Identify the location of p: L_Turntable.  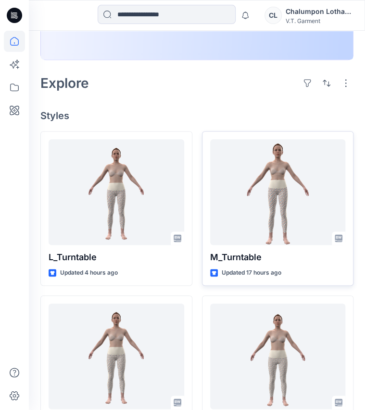
(116, 257).